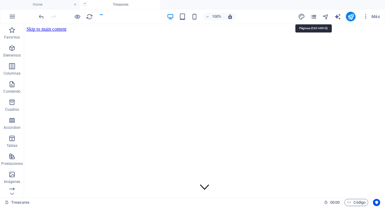  What do you see at coordinates (332, 202) in the screenshot?
I see `h6: Tiempo de la sesión` at bounding box center [332, 202].